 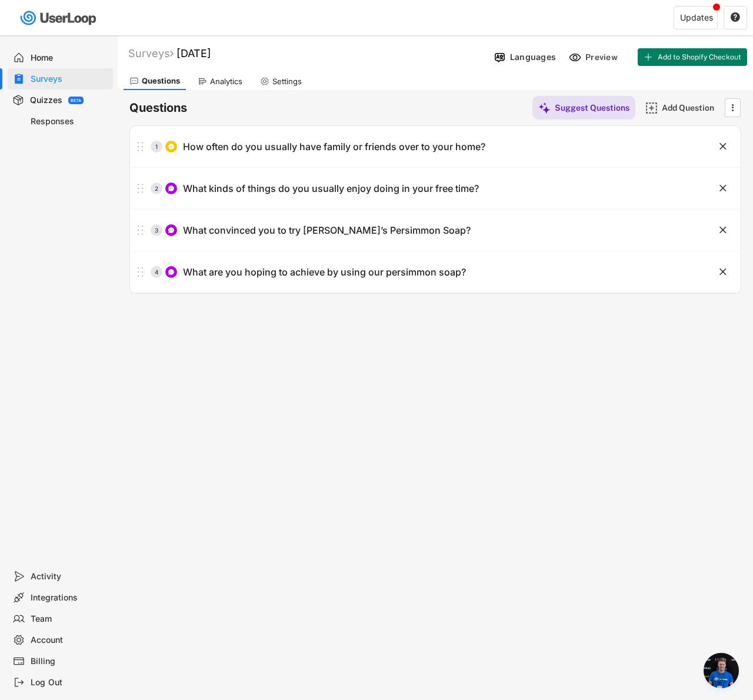 I want to click on div: Open chat, so click(x=721, y=670).